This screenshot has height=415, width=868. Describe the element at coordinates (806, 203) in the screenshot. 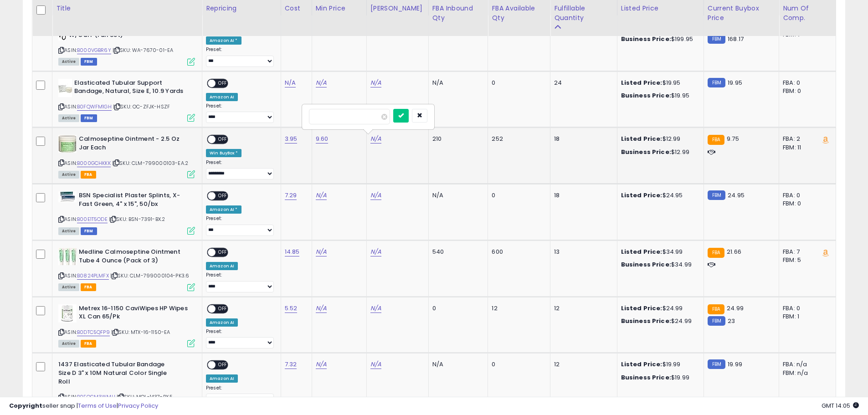

I see `div: FBM: 0` at that location.